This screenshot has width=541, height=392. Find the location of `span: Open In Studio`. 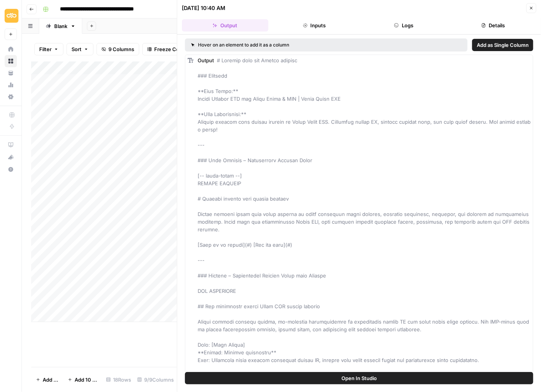

span: Open In Studio is located at coordinates (359, 378).